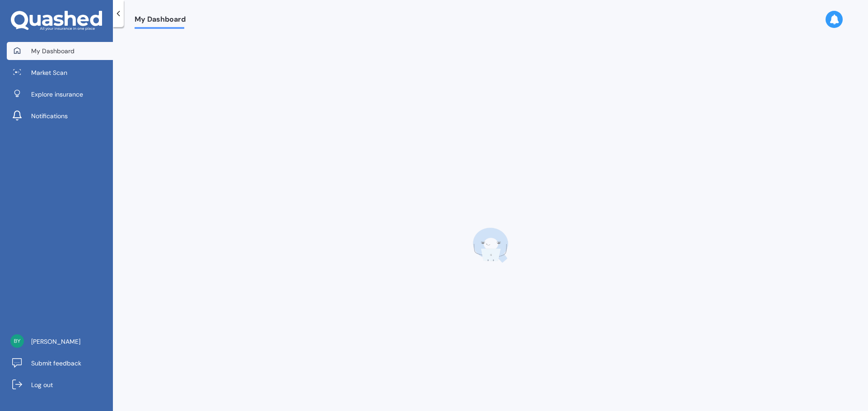  What do you see at coordinates (60, 51) in the screenshot?
I see `a: My Dashboard` at bounding box center [60, 51].